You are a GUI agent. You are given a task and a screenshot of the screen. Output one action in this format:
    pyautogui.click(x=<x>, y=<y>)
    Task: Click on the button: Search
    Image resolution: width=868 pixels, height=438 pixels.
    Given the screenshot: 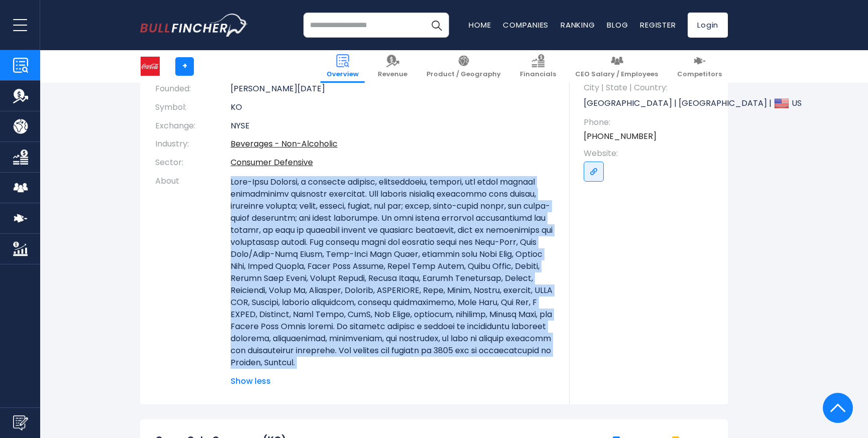 What is the action you would take?
    pyautogui.click(x=437, y=25)
    